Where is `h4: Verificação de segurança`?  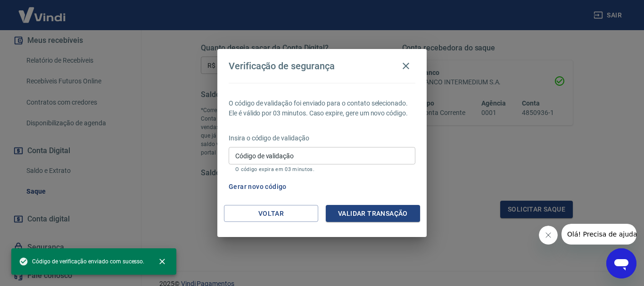 h4: Verificação de segurança is located at coordinates (281, 66).